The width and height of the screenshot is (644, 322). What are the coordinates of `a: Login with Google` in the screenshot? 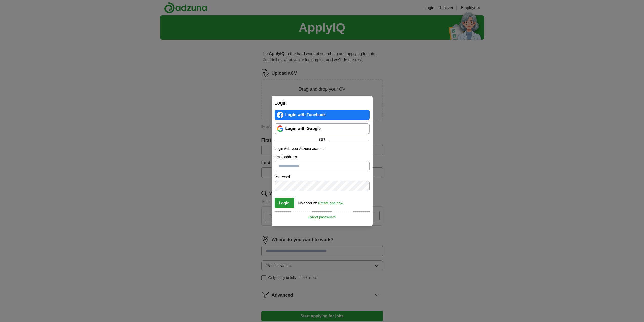 It's located at (322, 129).